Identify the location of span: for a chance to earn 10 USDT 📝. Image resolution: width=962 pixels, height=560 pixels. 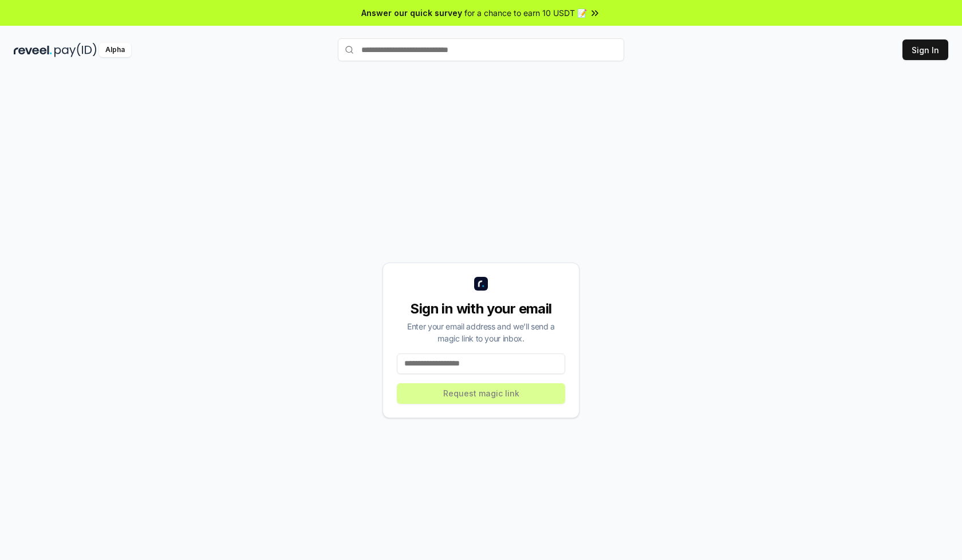
(526, 12).